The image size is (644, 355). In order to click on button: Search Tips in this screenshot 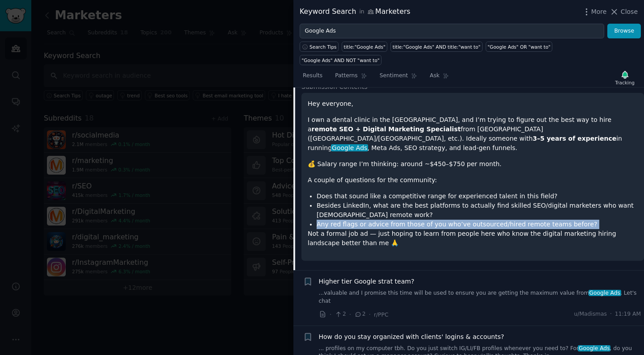, I will do `click(319, 47)`.